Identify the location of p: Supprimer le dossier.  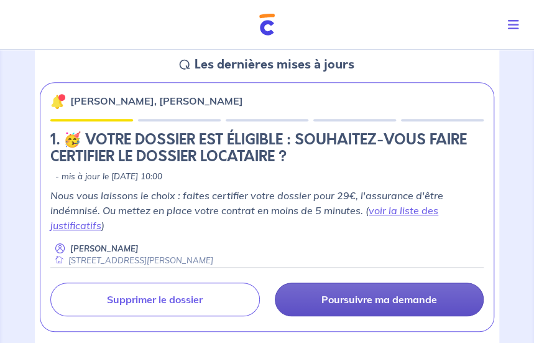
(155, 299).